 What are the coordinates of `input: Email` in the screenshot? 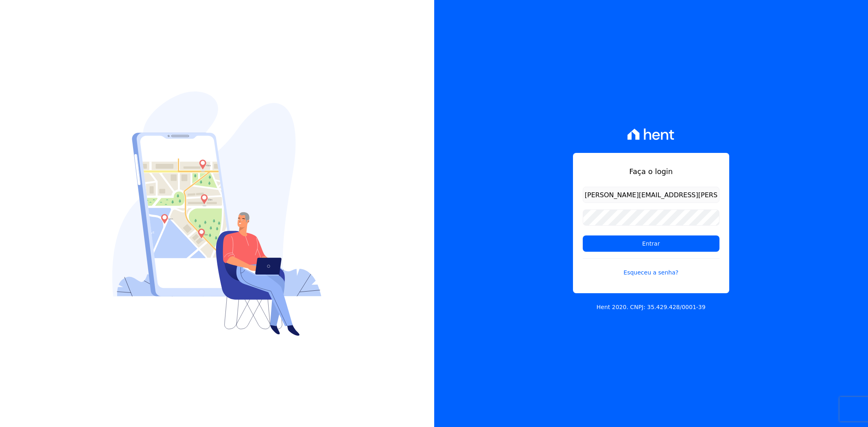 It's located at (651, 195).